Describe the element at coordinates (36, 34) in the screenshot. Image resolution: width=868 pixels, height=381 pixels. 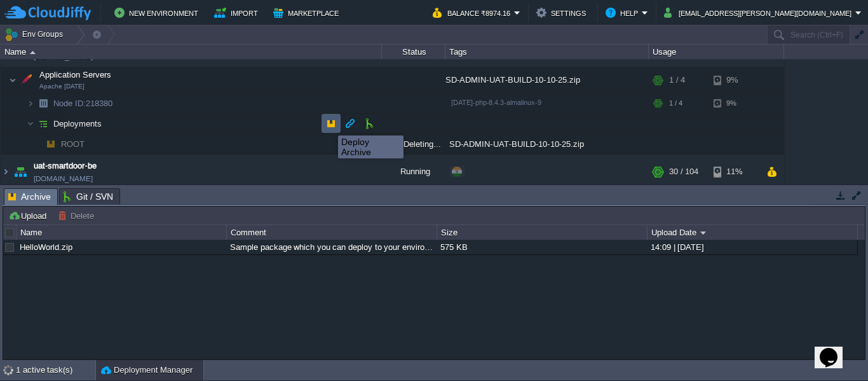
I see `button: Env Groups` at that location.